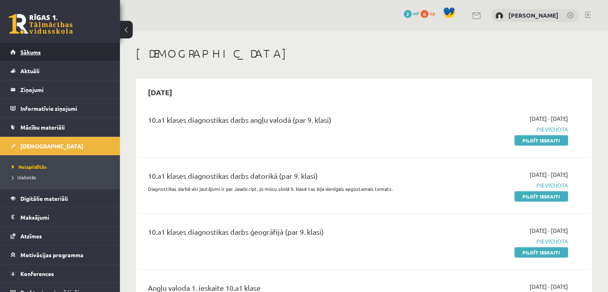  Describe the element at coordinates (432, 13) in the screenshot. I see `span: xp` at that location.